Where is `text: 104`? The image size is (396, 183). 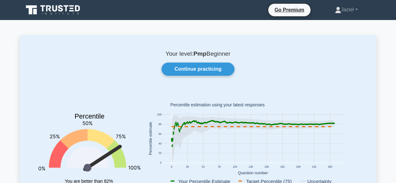 text: 104 is located at coordinates (235, 167).